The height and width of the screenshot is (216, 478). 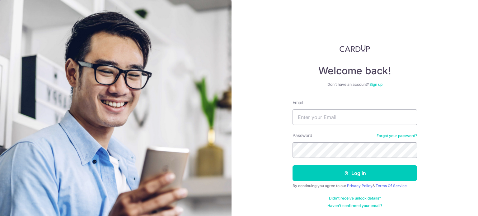 What do you see at coordinates (355, 49) in the screenshot?
I see `img: CardUp Logo` at bounding box center [355, 49].